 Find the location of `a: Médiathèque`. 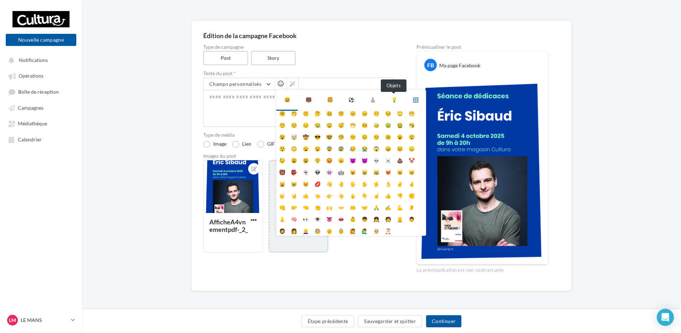

a: Médiathèque is located at coordinates (41, 123).